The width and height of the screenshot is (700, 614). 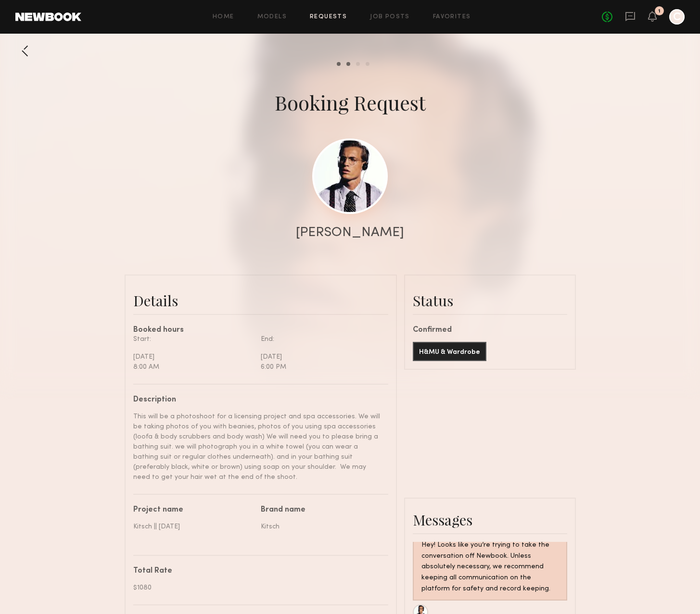 What do you see at coordinates (449, 351) in the screenshot?
I see `button: H&MU & Wardrobe` at bounding box center [449, 351].